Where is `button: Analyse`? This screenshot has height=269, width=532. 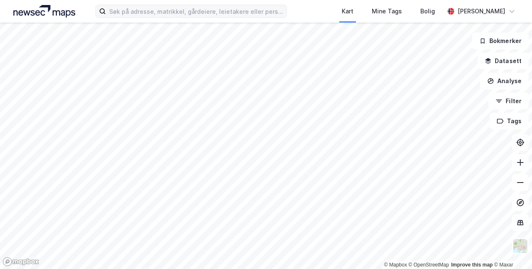
button: Analyse is located at coordinates (504, 81).